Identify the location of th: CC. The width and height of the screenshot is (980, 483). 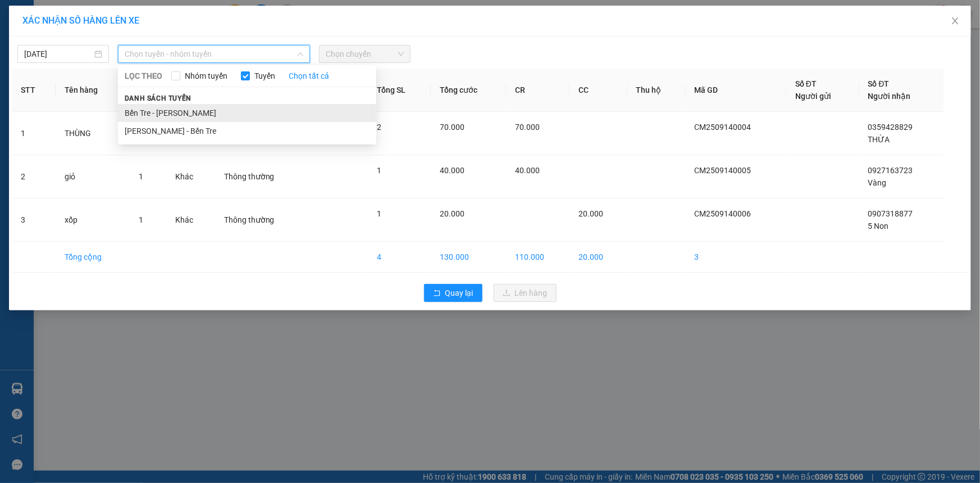
(598, 90).